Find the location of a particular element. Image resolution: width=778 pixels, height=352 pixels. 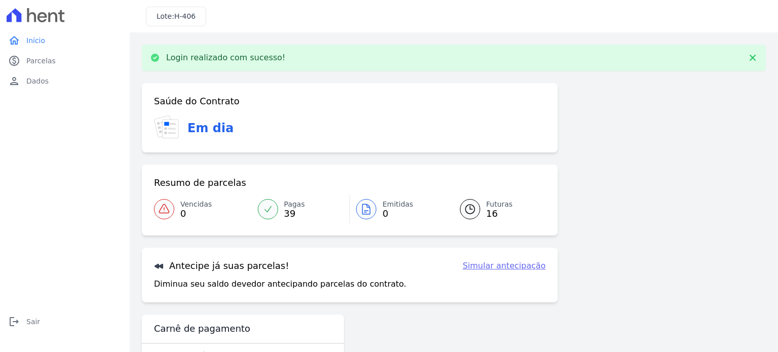

a: paidParcelas is located at coordinates (65, 61).